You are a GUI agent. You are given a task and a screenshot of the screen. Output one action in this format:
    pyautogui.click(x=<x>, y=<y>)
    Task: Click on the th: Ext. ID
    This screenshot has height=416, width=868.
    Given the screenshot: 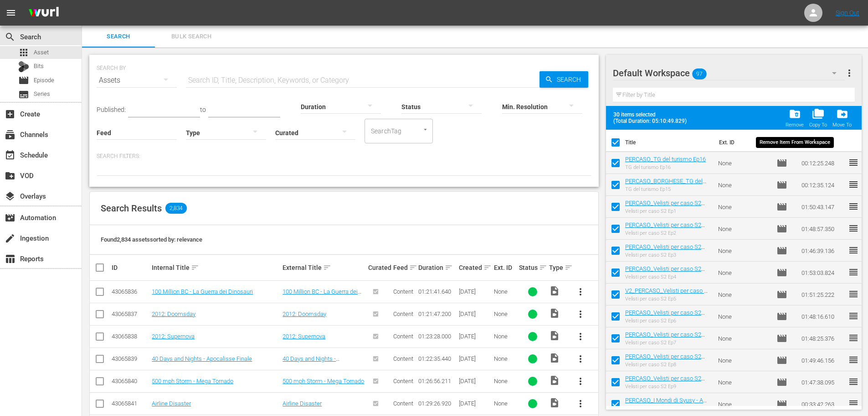 What is the action you would take?
    pyautogui.click(x=742, y=142)
    